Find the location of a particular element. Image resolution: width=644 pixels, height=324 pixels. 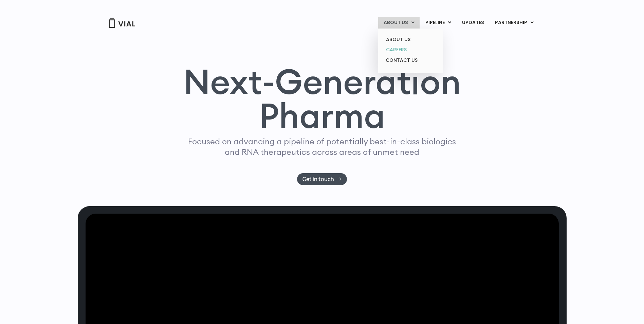

a: CAREERS is located at coordinates (410, 50).